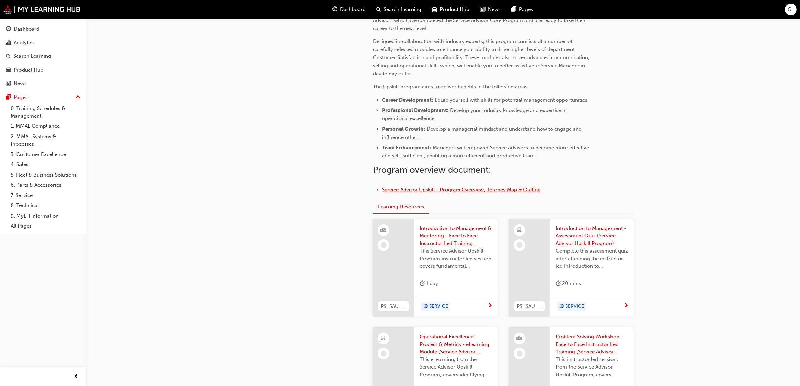 This screenshot has width=800, height=386. What do you see at coordinates (43, 56) in the screenshot?
I see `button: DashboardAnalyticsSearch LearningProduct HubNews` at bounding box center [43, 56].